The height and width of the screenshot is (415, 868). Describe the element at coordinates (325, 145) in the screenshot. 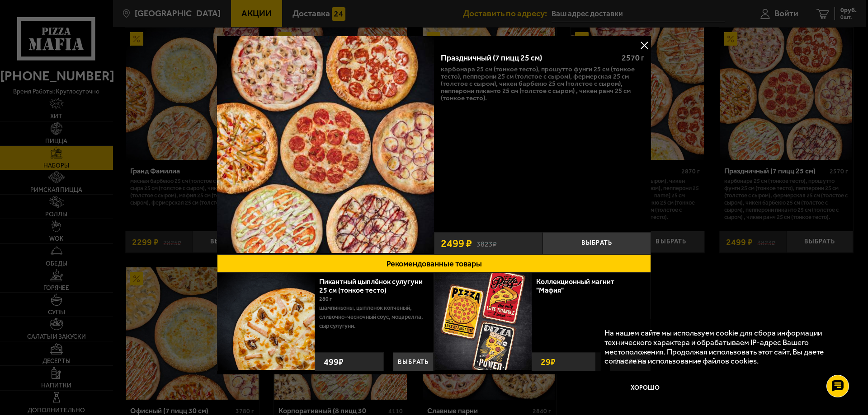

I see `a: Праздничный (7 пицц 25 см)` at that location.